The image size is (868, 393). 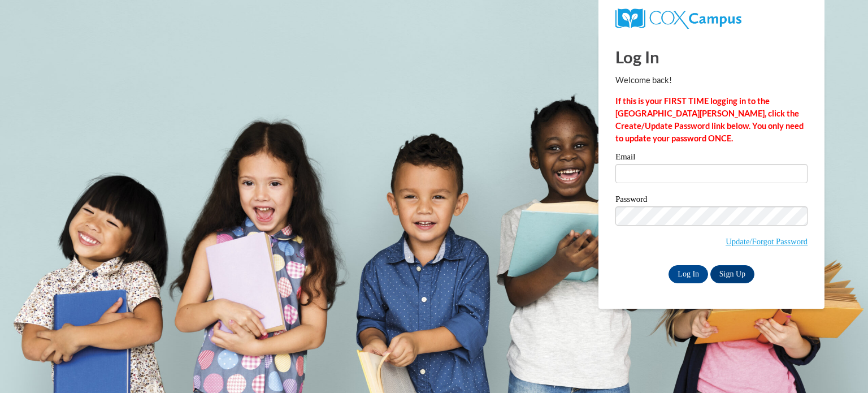 What do you see at coordinates (732, 274) in the screenshot?
I see `a: Sign Up` at bounding box center [732, 274].